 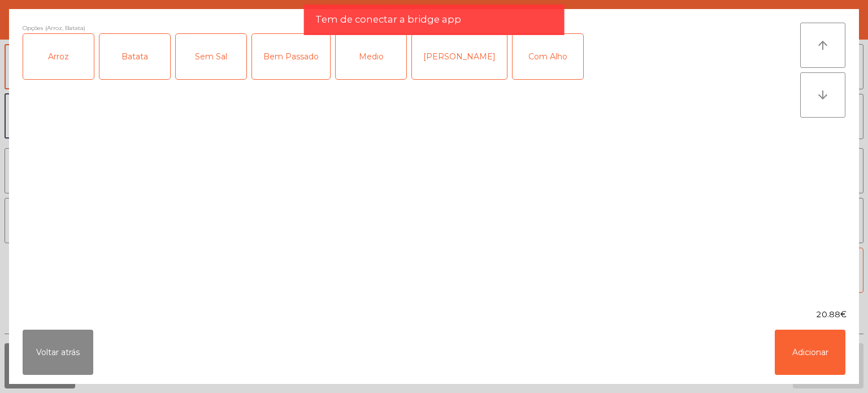 What do you see at coordinates (58, 353) in the screenshot?
I see `button: Voltar atrás` at bounding box center [58, 353].